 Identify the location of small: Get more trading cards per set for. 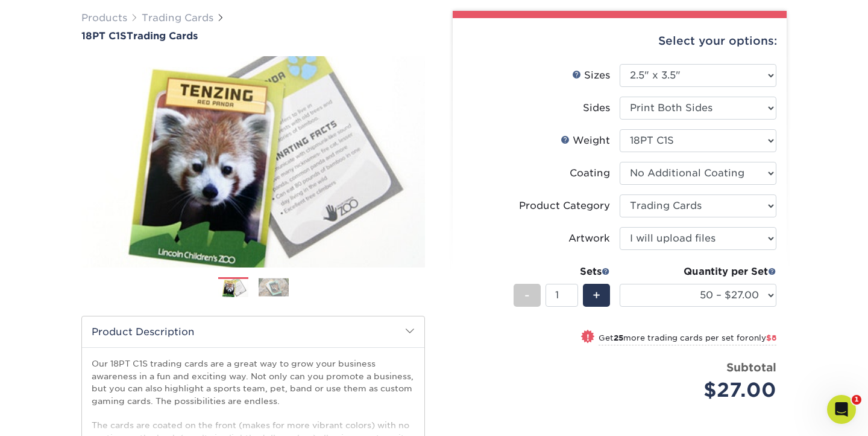
(688, 339).